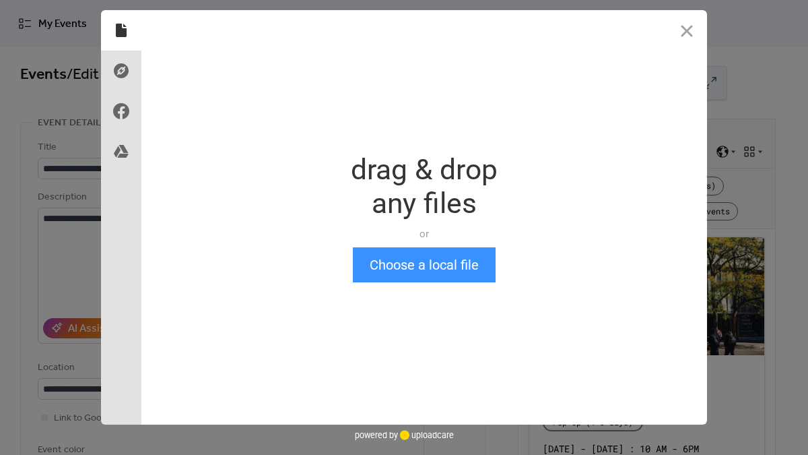  Describe the element at coordinates (424, 265) in the screenshot. I see `button: Choose a local file` at that location.